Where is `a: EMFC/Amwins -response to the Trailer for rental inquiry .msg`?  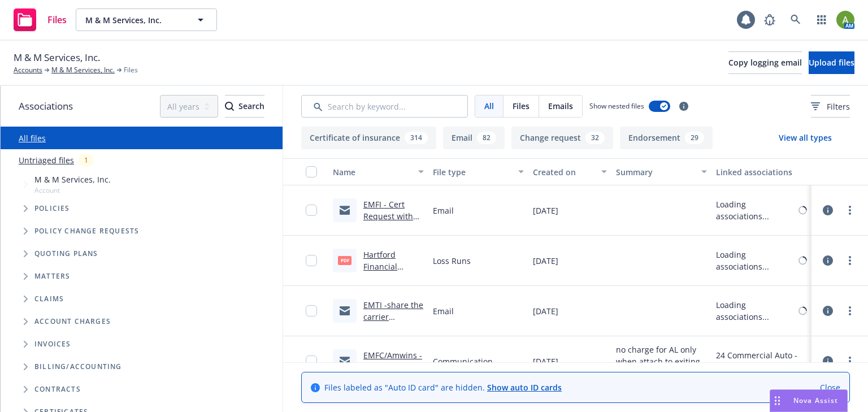
a: EMFC/Amwins -response to the Trailer for rental inquiry .msg is located at coordinates (393, 379).